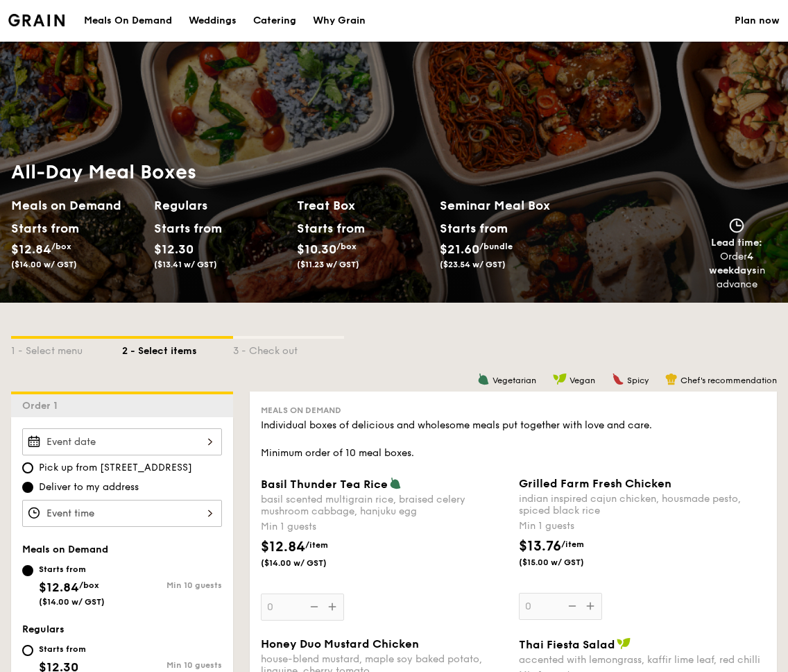  I want to click on div: Order in advance, so click(737, 270).